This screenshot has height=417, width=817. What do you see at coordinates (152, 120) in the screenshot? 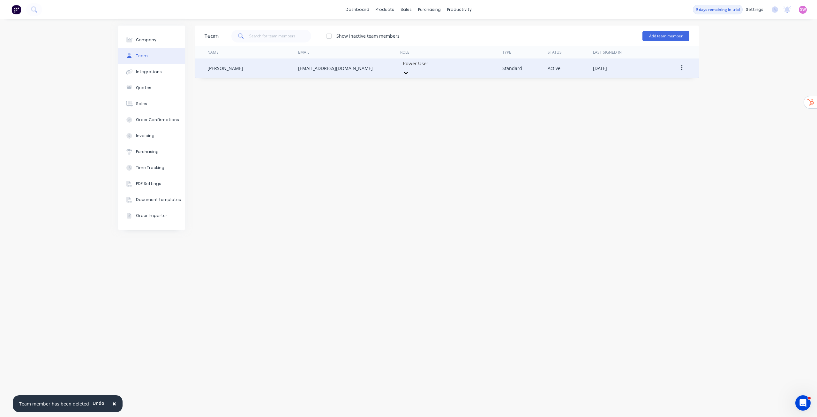
I see `button: Order Confirmations` at bounding box center [152, 120].